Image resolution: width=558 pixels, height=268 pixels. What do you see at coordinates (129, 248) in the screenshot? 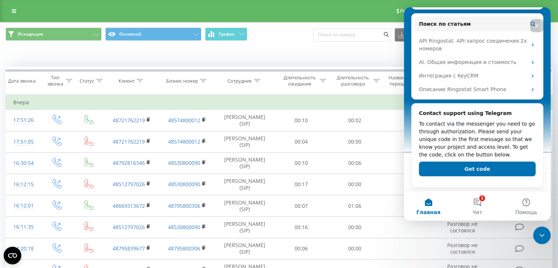
I see `a: 48795839677` at bounding box center [129, 248].